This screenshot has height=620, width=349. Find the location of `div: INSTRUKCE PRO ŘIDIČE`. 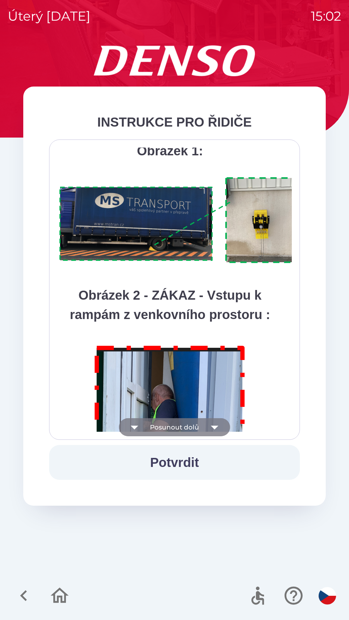

div: INSTRUKCE PRO ŘIDIČE is located at coordinates (174, 122).